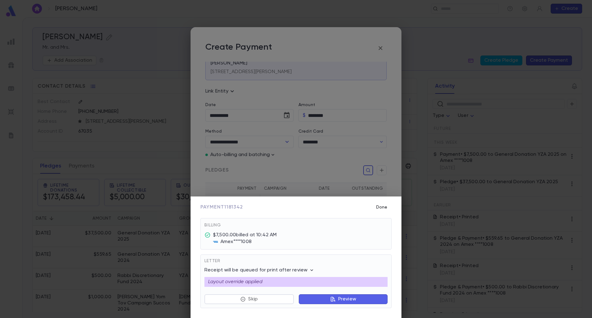  I want to click on span: Billing, so click(213, 225).